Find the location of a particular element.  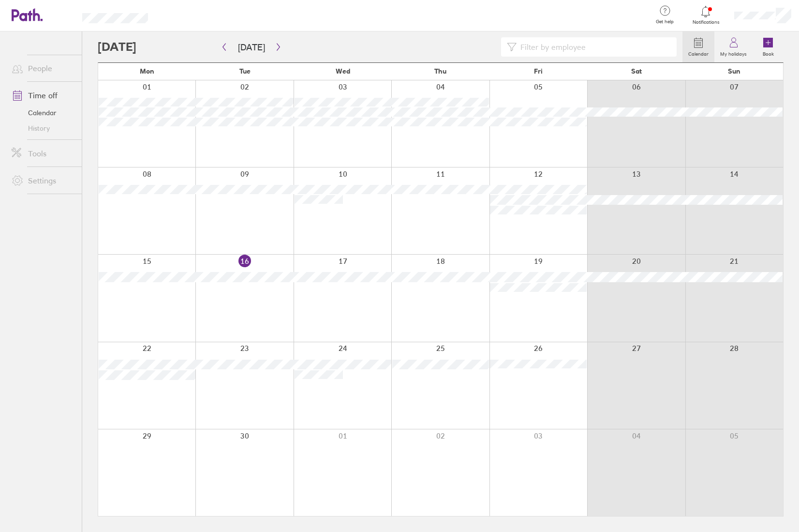

span: Sun is located at coordinates (735, 71).